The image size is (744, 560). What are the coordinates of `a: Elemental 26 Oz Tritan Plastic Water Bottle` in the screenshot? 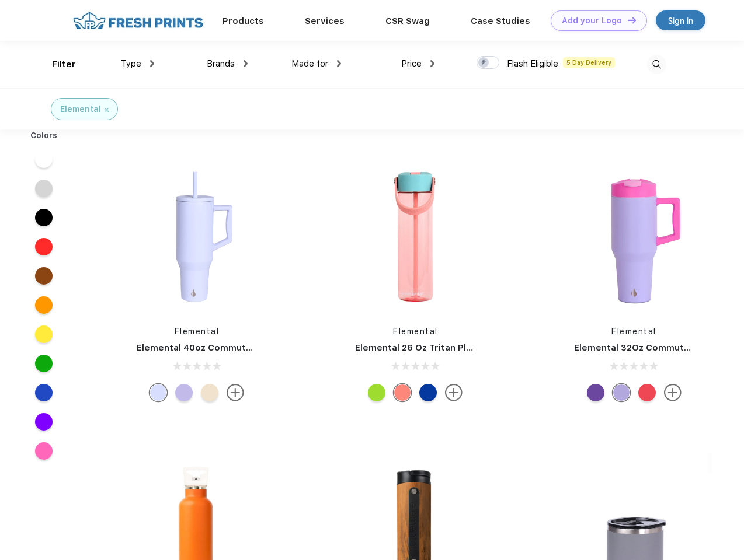 It's located at (452, 348).